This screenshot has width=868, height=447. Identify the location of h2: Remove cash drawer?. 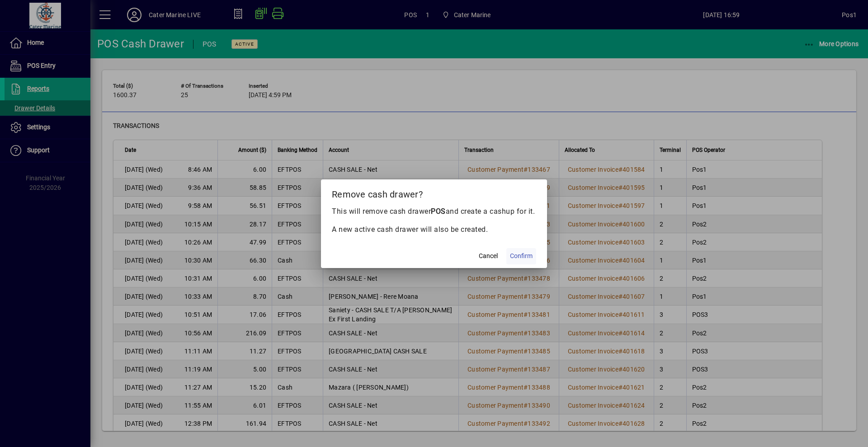
(434, 192).